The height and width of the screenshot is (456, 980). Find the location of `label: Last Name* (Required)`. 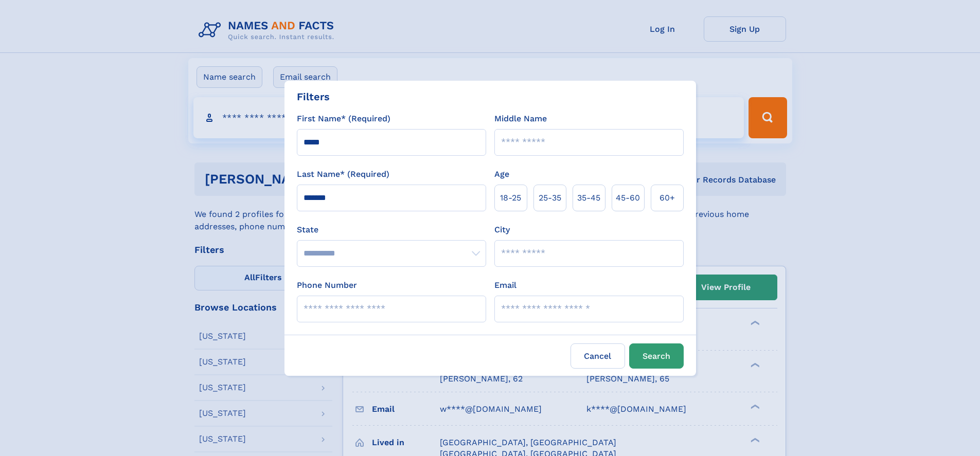

label: Last Name* (Required) is located at coordinates (343, 174).